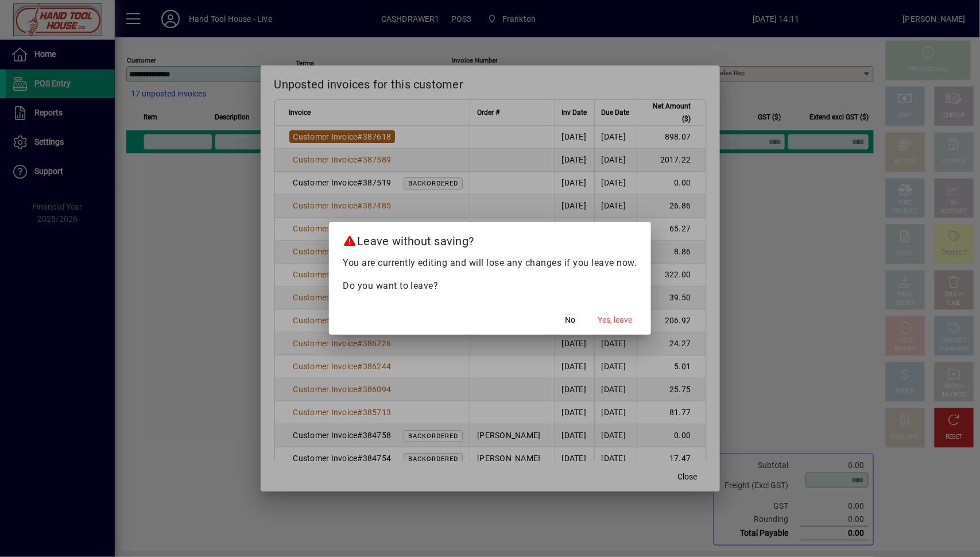 The image size is (980, 557). I want to click on button: No, so click(570, 320).